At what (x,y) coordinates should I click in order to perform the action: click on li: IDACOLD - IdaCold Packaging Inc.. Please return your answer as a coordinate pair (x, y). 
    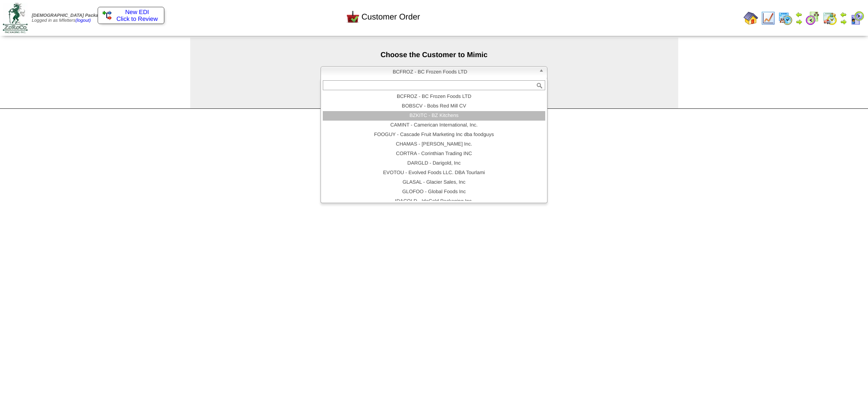
    Looking at the image, I should click on (434, 202).